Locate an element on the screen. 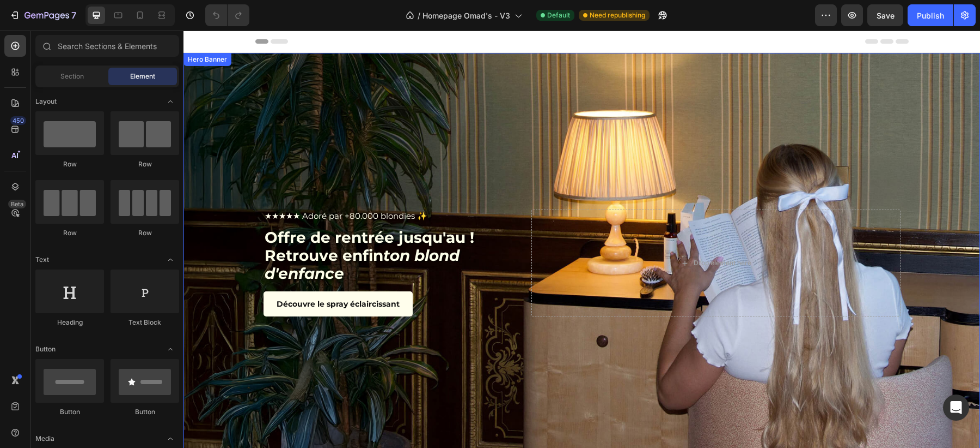 The image size is (980, 448). span: Layout is located at coordinates (46, 101).